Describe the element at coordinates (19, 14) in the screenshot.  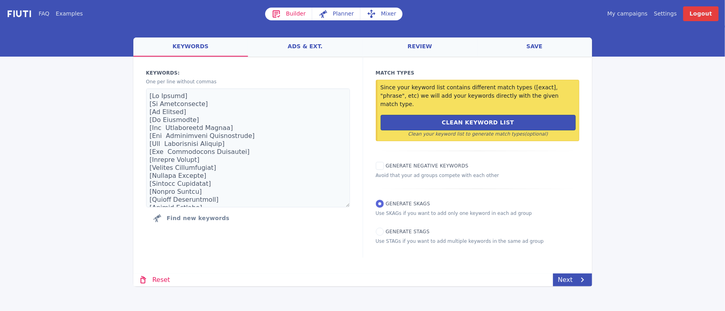
I see `img: f731f27.png` at that location.